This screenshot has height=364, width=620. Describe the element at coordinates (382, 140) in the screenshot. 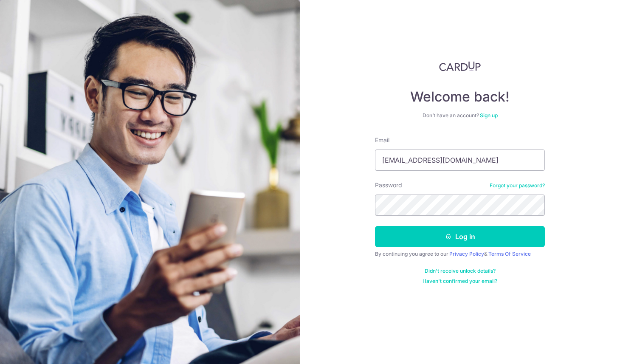

I see `label: Email` at that location.